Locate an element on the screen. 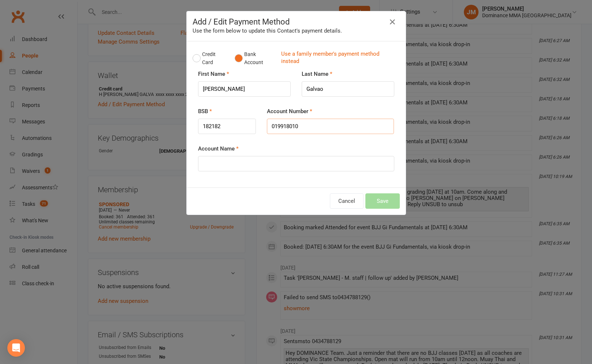  label: Account Number is located at coordinates (290, 111).